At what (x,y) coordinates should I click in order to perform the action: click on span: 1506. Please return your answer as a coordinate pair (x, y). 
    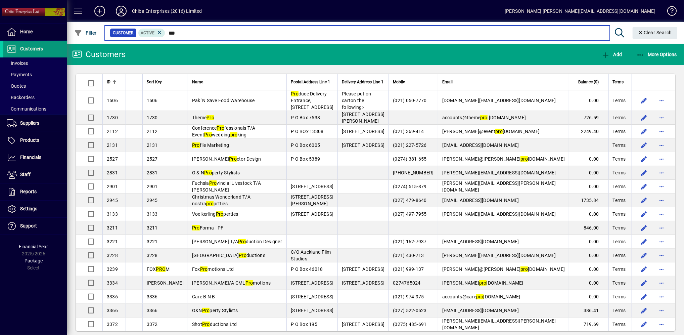
    Looking at the image, I should click on (152, 100).